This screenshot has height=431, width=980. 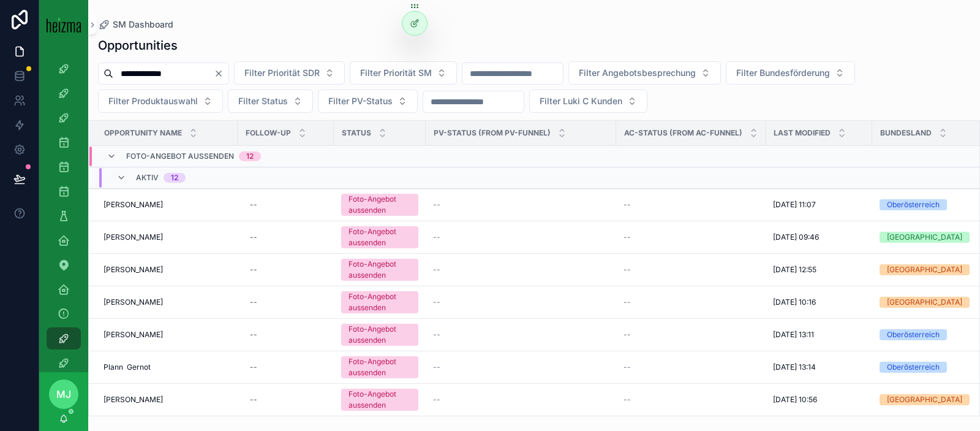 What do you see at coordinates (143, 25) in the screenshot?
I see `span: SM Dashboard` at bounding box center [143, 25].